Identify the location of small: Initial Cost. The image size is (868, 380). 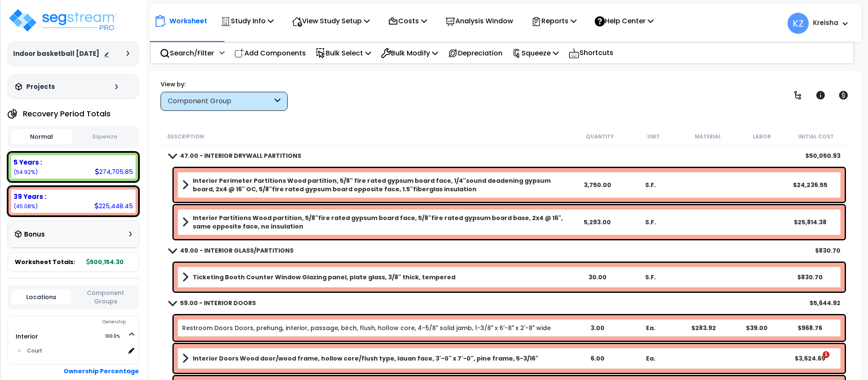
(816, 137).